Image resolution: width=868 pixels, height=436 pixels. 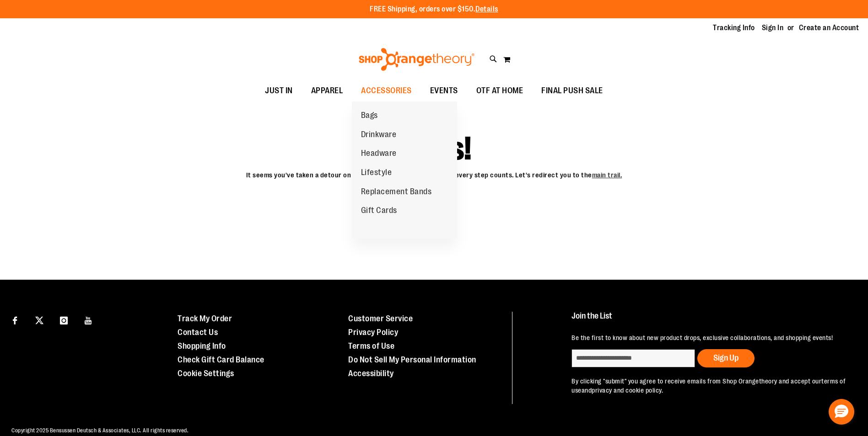 What do you see at coordinates (206, 373) in the screenshot?
I see `a: Cookie Settings` at bounding box center [206, 373].